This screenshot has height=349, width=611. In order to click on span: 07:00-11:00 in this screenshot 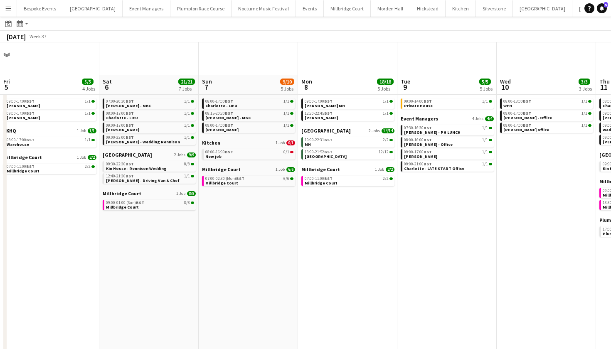, I will do `click(318, 179)`.